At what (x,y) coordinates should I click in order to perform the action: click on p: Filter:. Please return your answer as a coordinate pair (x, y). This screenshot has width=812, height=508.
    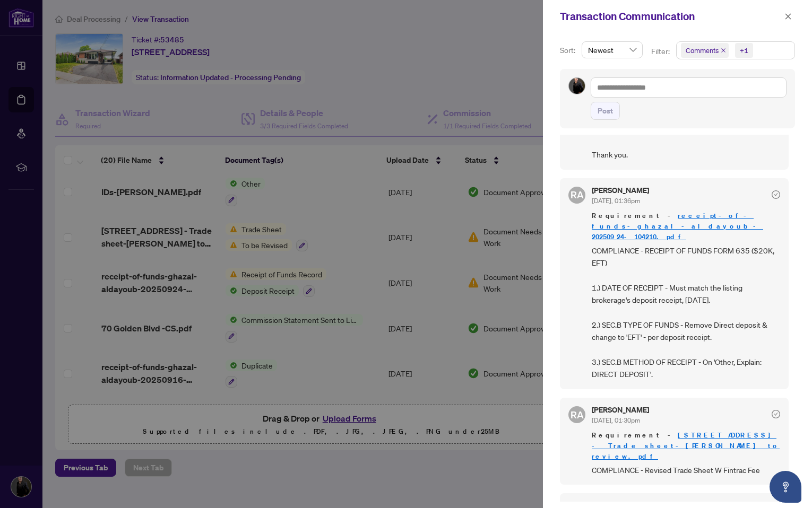
    Looking at the image, I should click on (661, 52).